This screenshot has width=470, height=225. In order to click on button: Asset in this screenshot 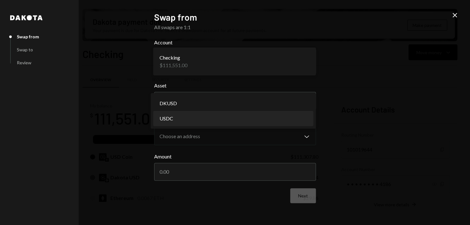, I will do `click(235, 101)`.